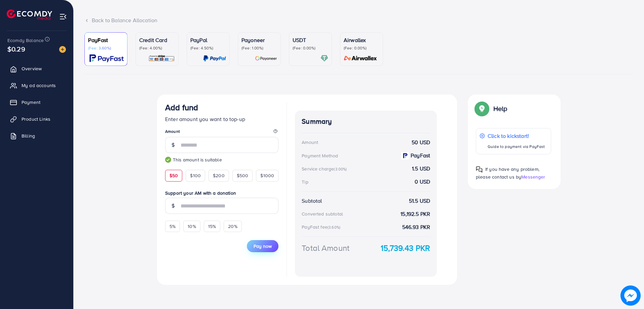 The width and height of the screenshot is (644, 309). Describe the element at coordinates (212, 227) in the screenshot. I see `span: 15%` at that location.